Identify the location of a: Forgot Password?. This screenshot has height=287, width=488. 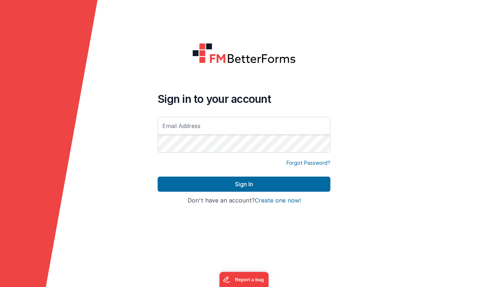
(309, 163).